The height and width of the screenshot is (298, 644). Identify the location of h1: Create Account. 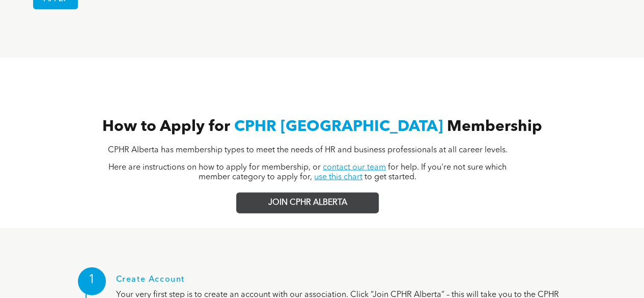
(346, 282).